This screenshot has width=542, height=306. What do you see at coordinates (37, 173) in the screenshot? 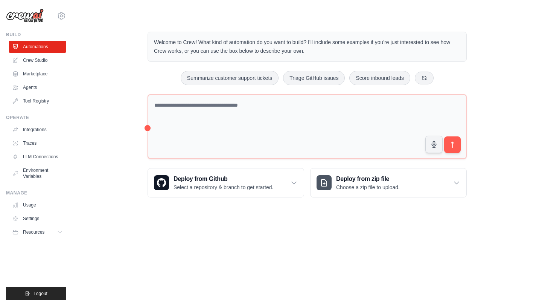
I see `a: Environment Variables` at bounding box center [37, 173].